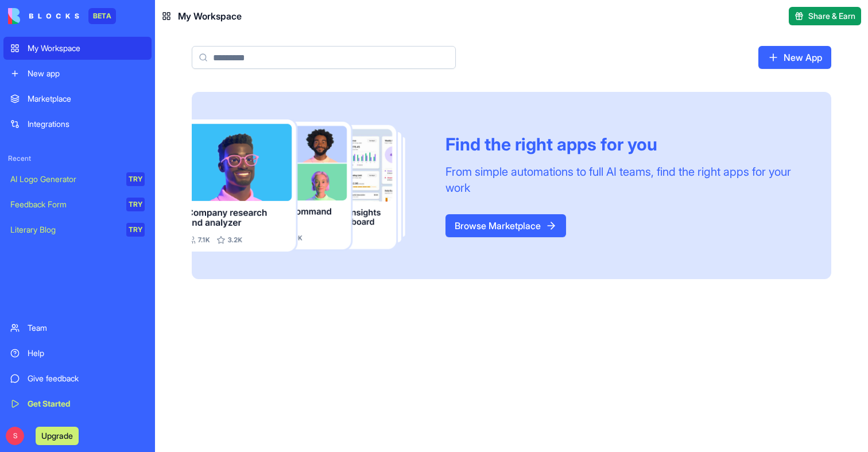 The width and height of the screenshot is (868, 452). What do you see at coordinates (86, 98) in the screenshot?
I see `div: Marketplace` at bounding box center [86, 98].